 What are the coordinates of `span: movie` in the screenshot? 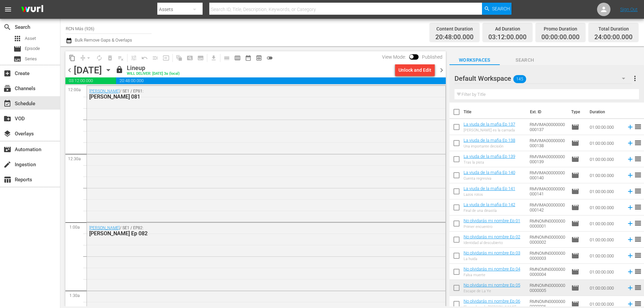 It's located at (575, 159).